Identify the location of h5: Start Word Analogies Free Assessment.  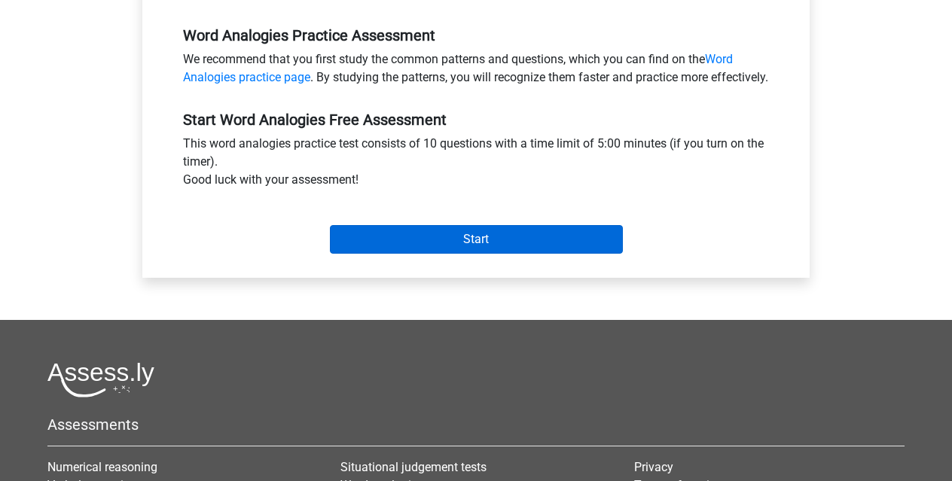
(476, 120).